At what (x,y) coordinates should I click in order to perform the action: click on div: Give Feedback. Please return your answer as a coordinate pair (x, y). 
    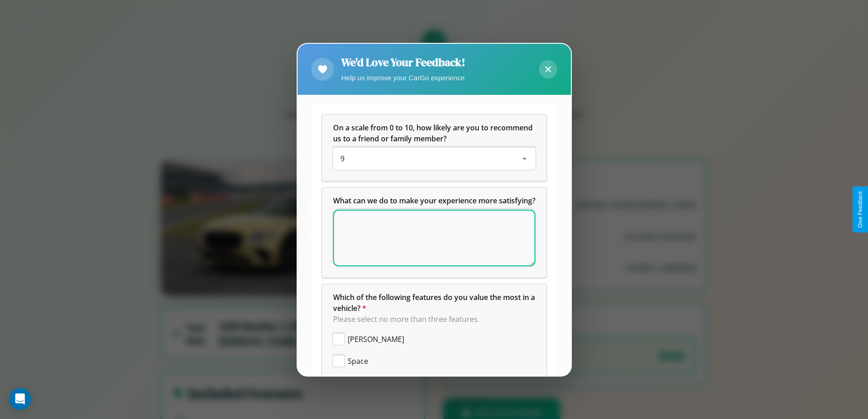
    Looking at the image, I should click on (861, 209).